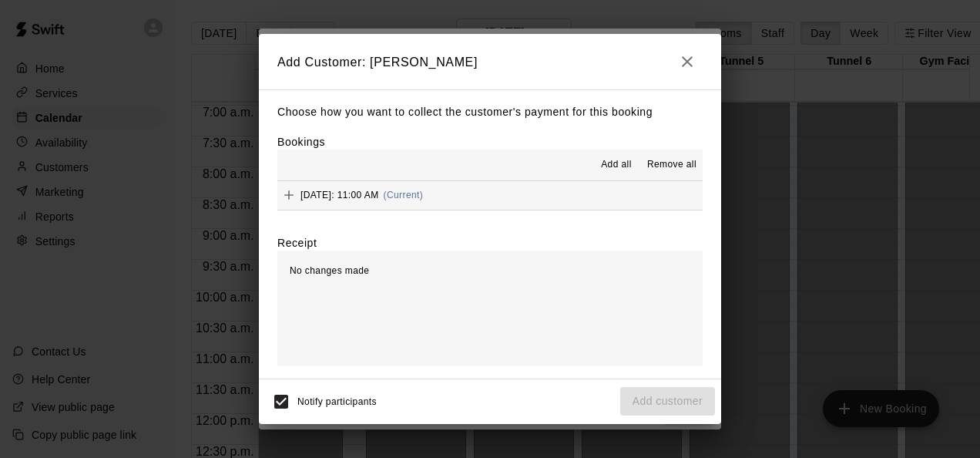 This screenshot has width=980, height=458. What do you see at coordinates (616, 165) in the screenshot?
I see `button: Add all` at bounding box center [616, 165].